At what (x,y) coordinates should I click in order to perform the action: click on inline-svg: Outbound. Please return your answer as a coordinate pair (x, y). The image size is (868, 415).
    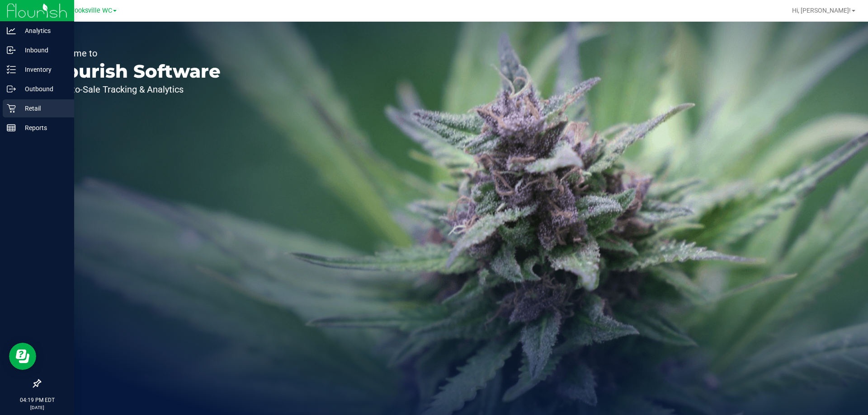
    Looking at the image, I should click on (11, 89).